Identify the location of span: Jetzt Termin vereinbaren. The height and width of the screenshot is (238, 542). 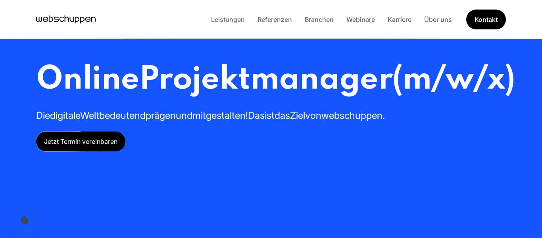
(81, 141).